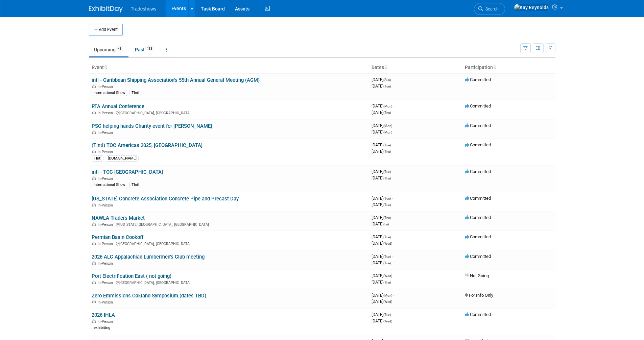  What do you see at coordinates (102, 328) in the screenshot?
I see `div: exhibiting` at bounding box center [102, 328].